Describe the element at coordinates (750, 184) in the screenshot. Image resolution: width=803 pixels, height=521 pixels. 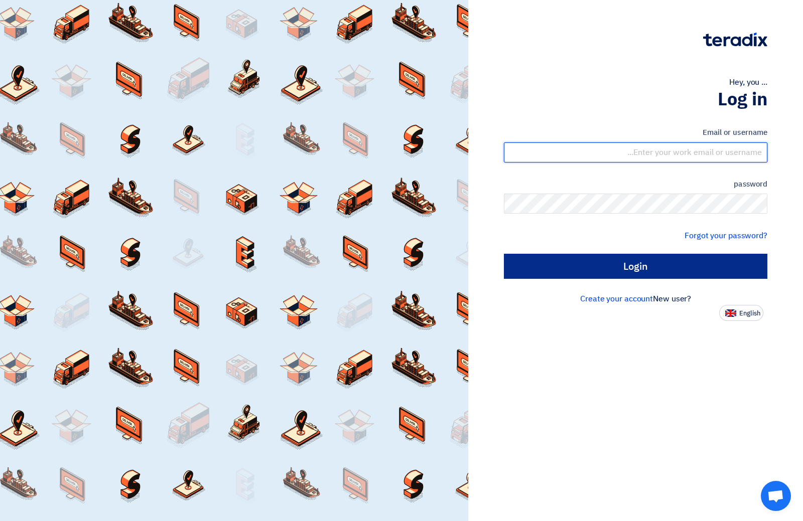
I see `font: password` at that location.